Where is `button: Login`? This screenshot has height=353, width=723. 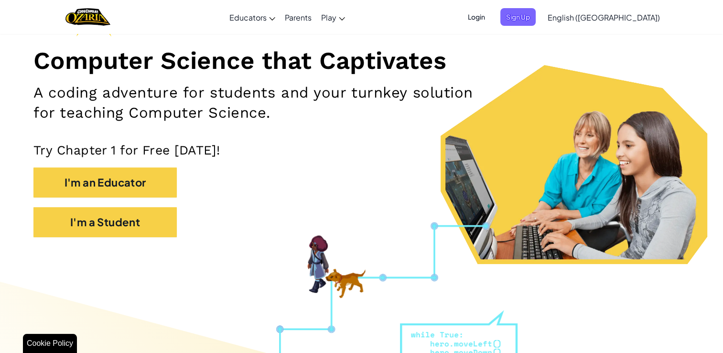
button: Login is located at coordinates (476, 17).